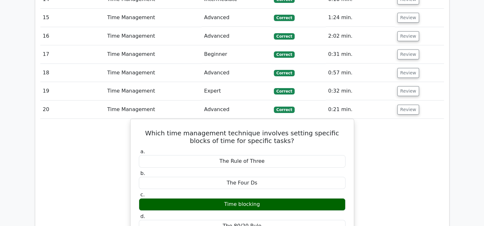 Image resolution: width=484 pixels, height=226 pixels. I want to click on div: The Rule of Three, so click(242, 162).